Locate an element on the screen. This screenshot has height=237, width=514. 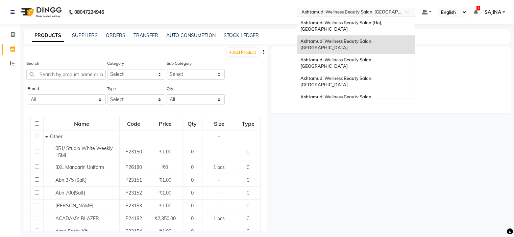
div: Name is located at coordinates (81, 124).